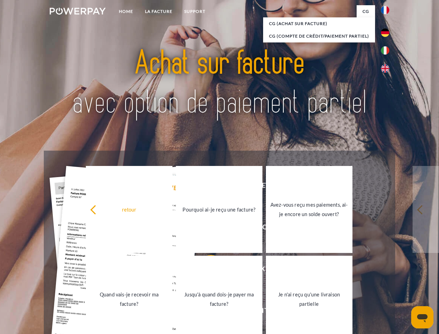  Describe the element at coordinates (219, 83) in the screenshot. I see `img: title-powerpay_fr.svg` at that location.